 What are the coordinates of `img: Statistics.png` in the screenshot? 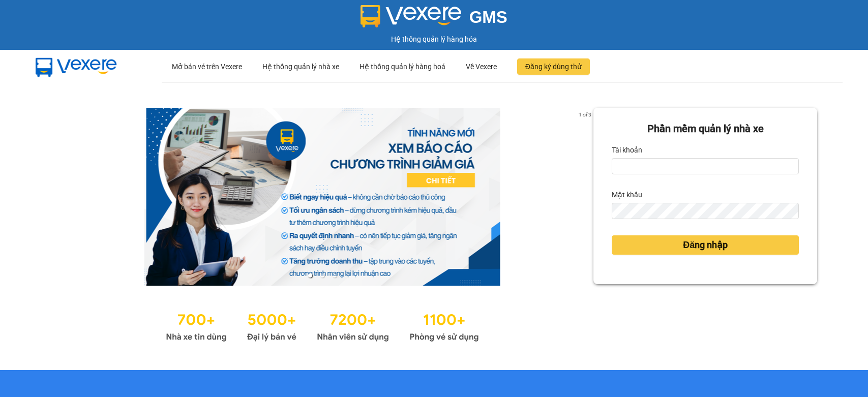 It's located at (322, 326).